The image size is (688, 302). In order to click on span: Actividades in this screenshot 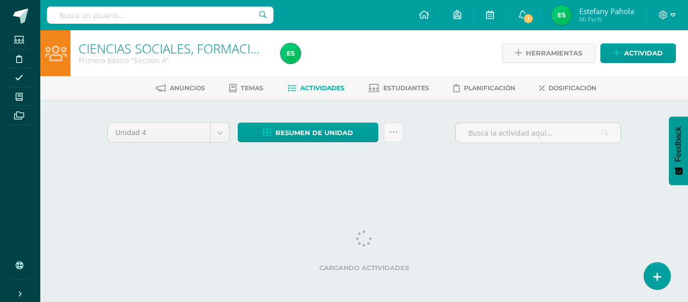, I will do `click(323, 88)`.